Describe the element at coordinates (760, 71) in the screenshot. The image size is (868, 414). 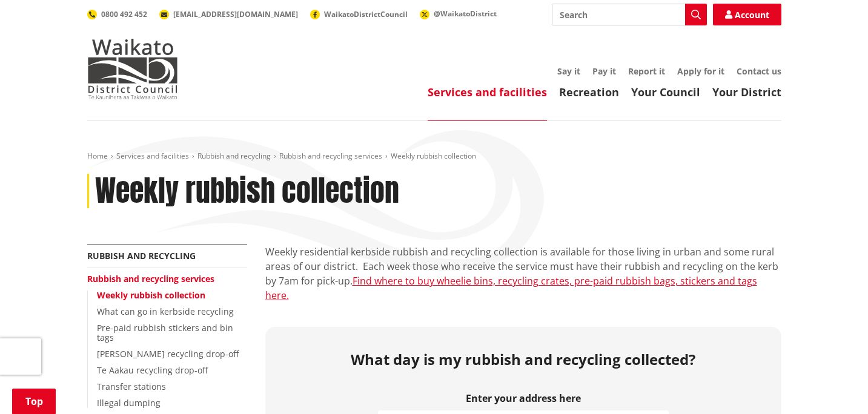
I see `a: Contact us` at that location.